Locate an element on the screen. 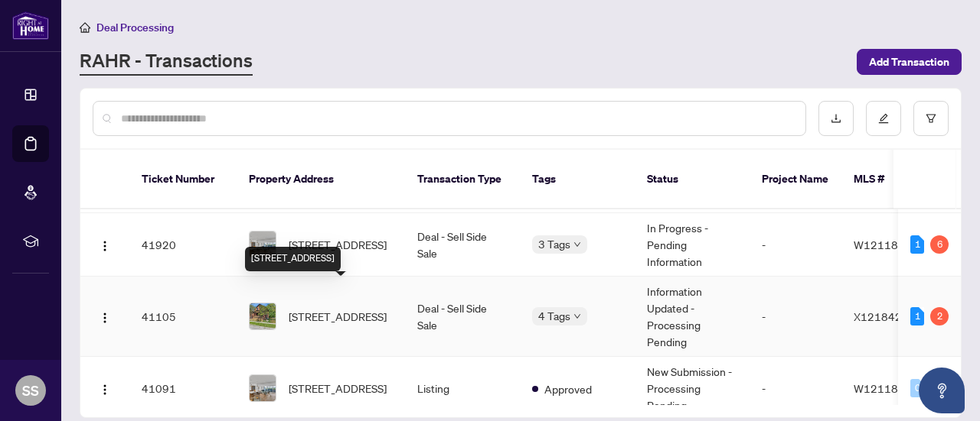 This screenshot has height=421, width=980. th: Tags is located at coordinates (578, 179).